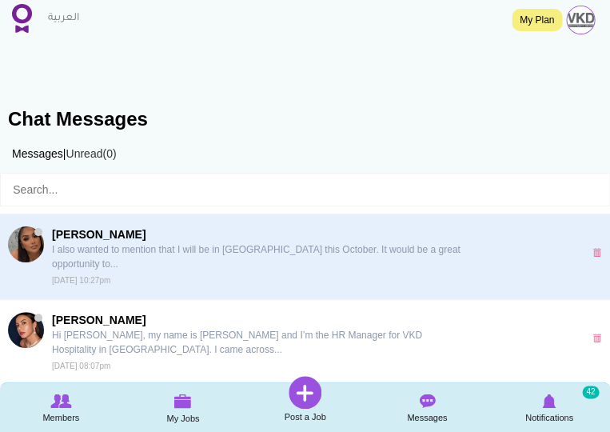 This screenshot has height=432, width=610. Describe the element at coordinates (427, 406) in the screenshot. I see `a: Messages Messages` at that location.